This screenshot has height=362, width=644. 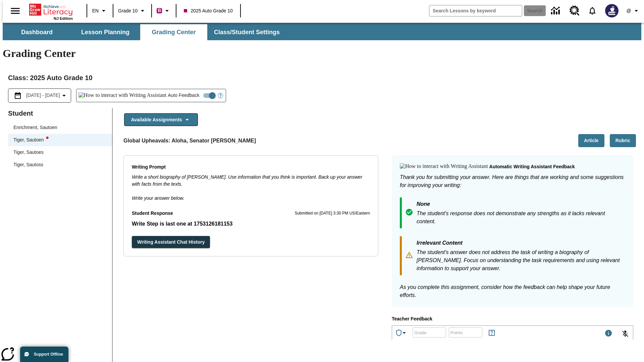 What do you see at coordinates (51, 9) in the screenshot?
I see `a: Home` at bounding box center [51, 9].